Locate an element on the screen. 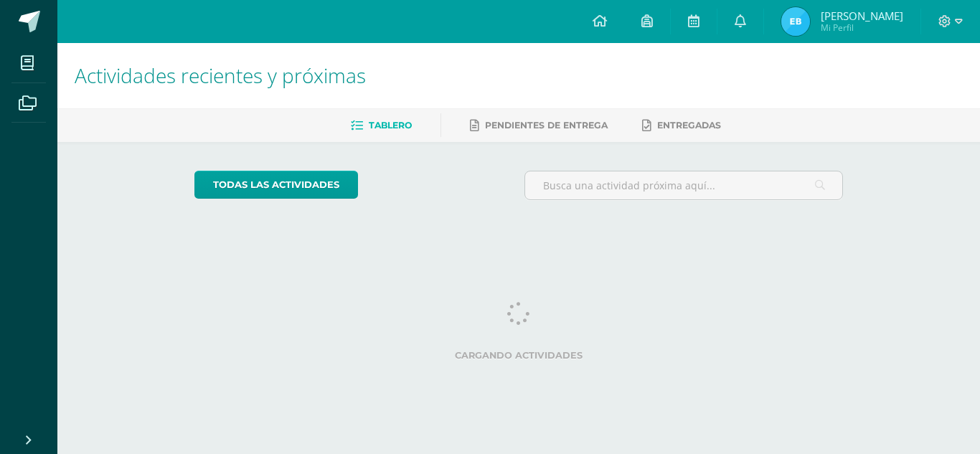 The height and width of the screenshot is (454, 980). img: 0ed109ca12d1264537df69ef7edd7325.png is located at coordinates (796, 22).